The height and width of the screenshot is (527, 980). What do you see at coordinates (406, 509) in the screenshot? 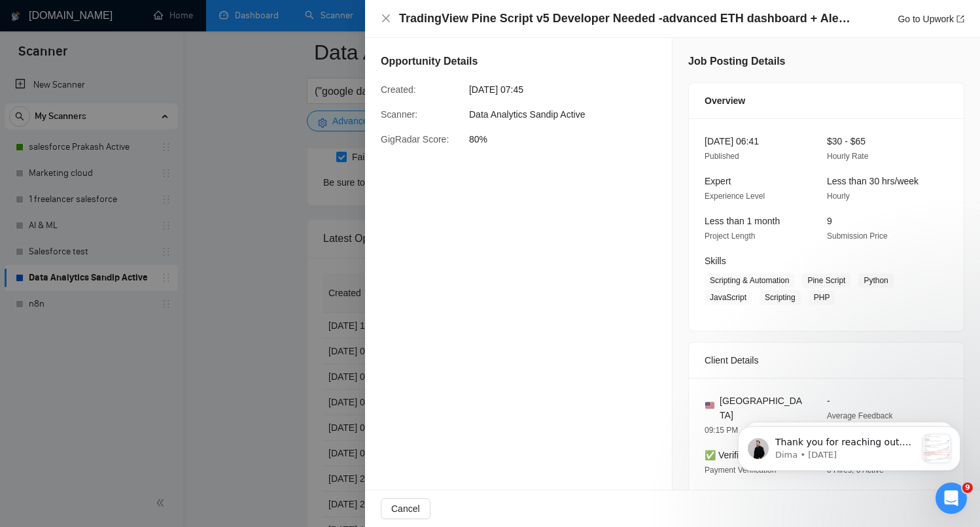
I see `span: Cancel` at bounding box center [406, 509].